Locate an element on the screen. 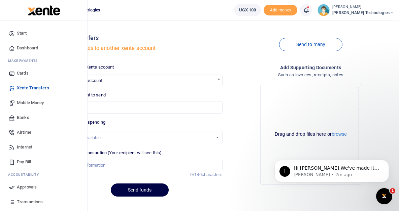 The width and height of the screenshot is (399, 211). li: Wallet ballance is located at coordinates (247, 10).